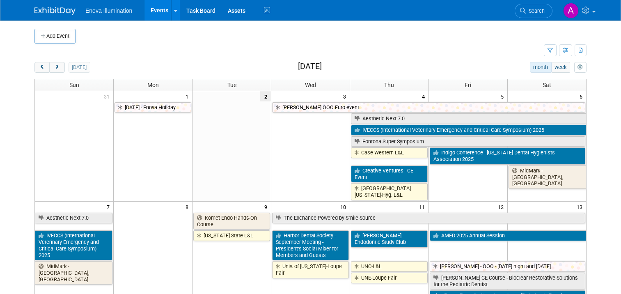  I want to click on a: Fontona Super Symposium, so click(468, 142).